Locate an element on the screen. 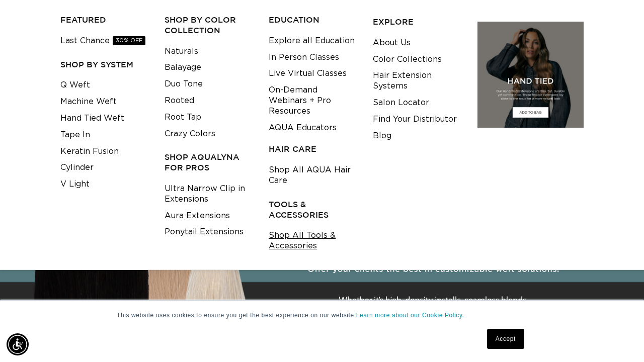 This screenshot has width=644, height=362. div: Accessibility Menu is located at coordinates (18, 345).